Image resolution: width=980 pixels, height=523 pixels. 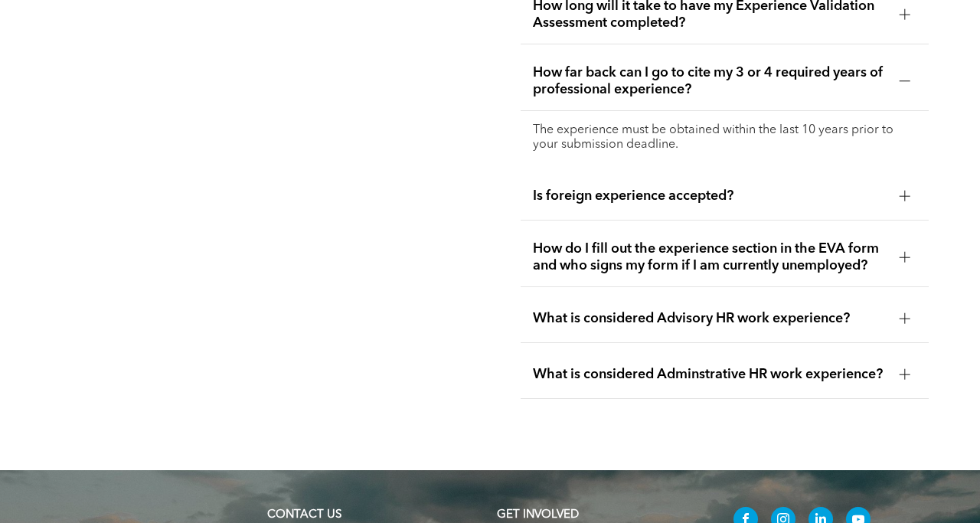 I want to click on span: Is foreign experience accepted?, so click(x=710, y=196).